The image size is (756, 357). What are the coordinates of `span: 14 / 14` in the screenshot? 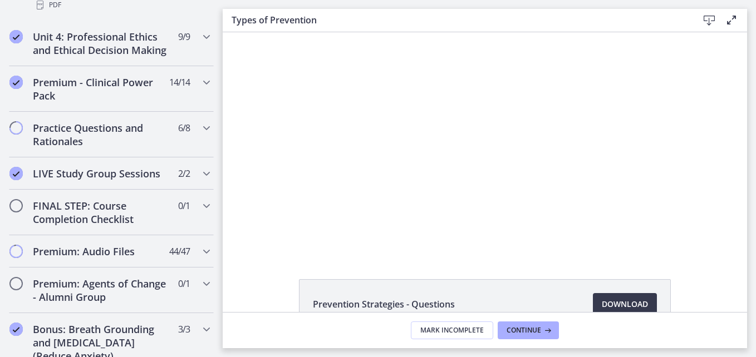 It's located at (179, 82).